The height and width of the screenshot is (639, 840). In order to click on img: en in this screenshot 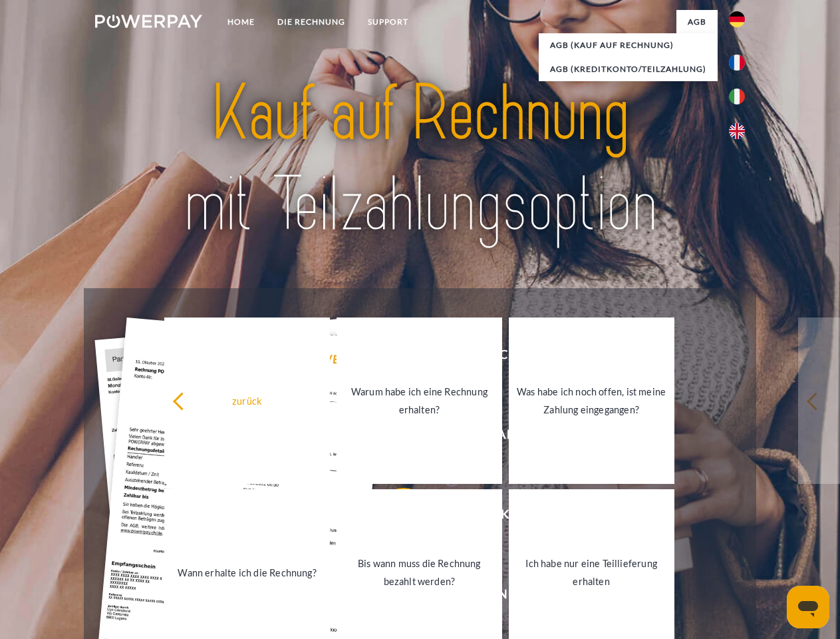, I will do `click(737, 131)`.